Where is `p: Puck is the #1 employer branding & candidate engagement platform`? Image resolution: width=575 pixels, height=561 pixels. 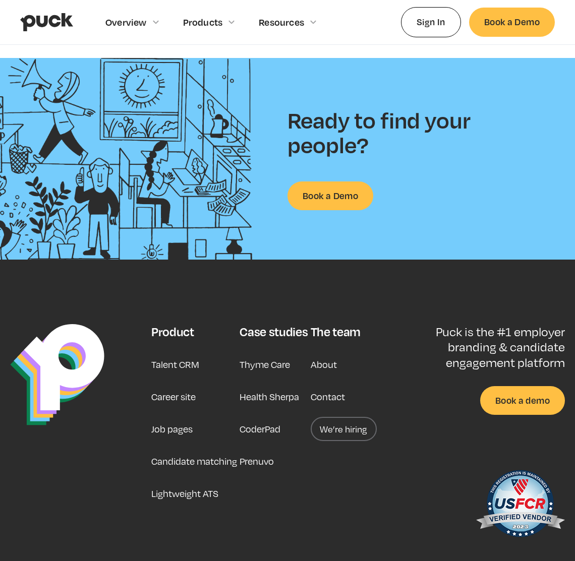
p: Puck is the #1 employer branding & candidate engagement platform is located at coordinates (499, 347).